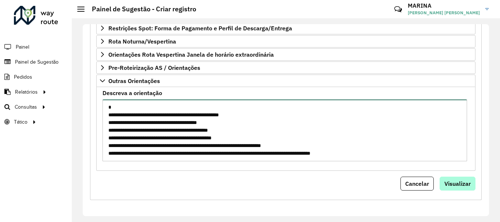 This screenshot has height=222, width=500. What do you see at coordinates (134, 81) in the screenshot?
I see `span: Outras Orientações` at bounding box center [134, 81].